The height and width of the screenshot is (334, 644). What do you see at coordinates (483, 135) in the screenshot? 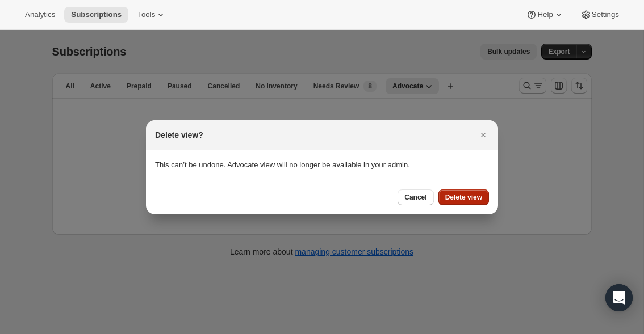
I see `button: Close` at bounding box center [483, 135].